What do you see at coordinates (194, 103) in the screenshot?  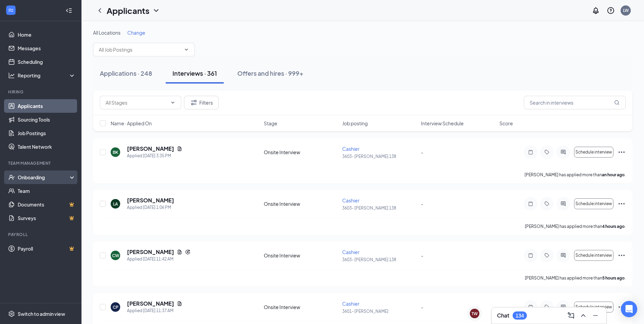 I see `svg: Filter` at bounding box center [194, 103].